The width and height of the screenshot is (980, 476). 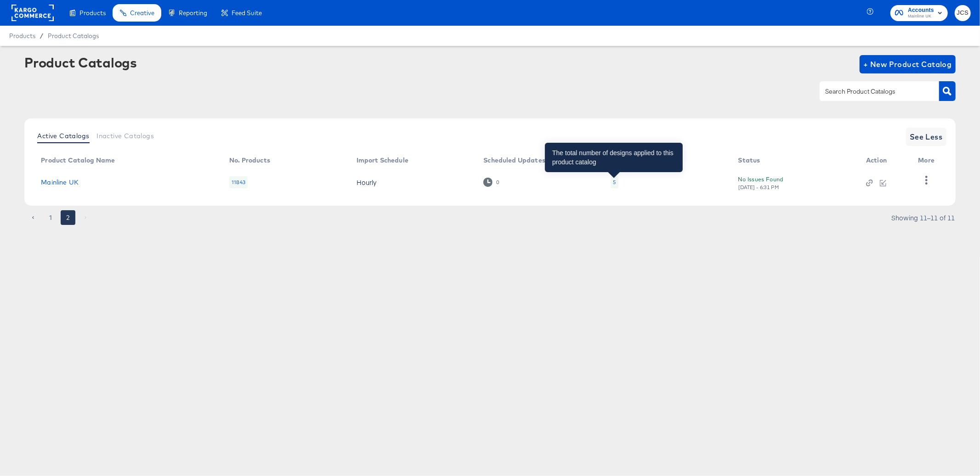 What do you see at coordinates (615, 182) in the screenshot?
I see `div: 5` at bounding box center [615, 182].